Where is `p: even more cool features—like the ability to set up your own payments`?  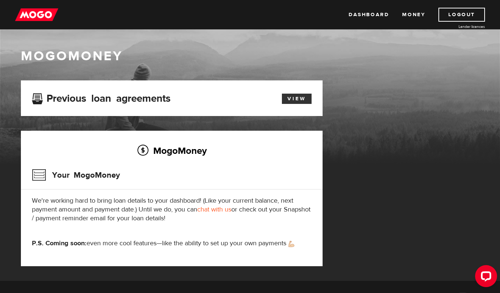
p: even more cool features—like the ability to set up your own payments is located at coordinates (172, 243).